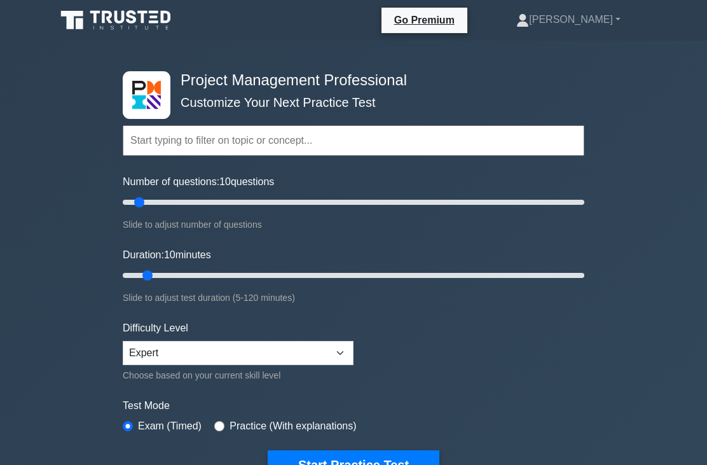 The image size is (707, 465). What do you see at coordinates (353, 406) in the screenshot?
I see `label: Test Mode` at bounding box center [353, 406].